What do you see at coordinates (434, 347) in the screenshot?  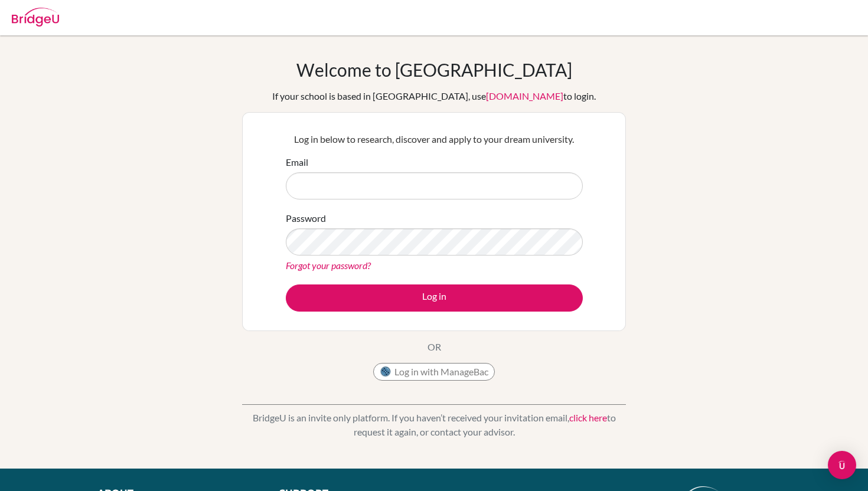 I see `p: OR` at bounding box center [434, 347].